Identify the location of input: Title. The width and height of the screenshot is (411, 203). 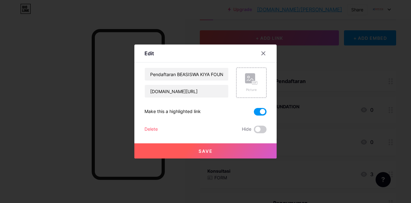
(187, 74).